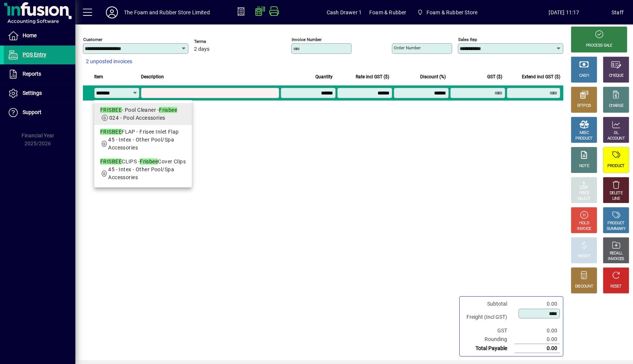 The height and width of the screenshot is (364, 633). I want to click on span: GST ($), so click(494, 77).